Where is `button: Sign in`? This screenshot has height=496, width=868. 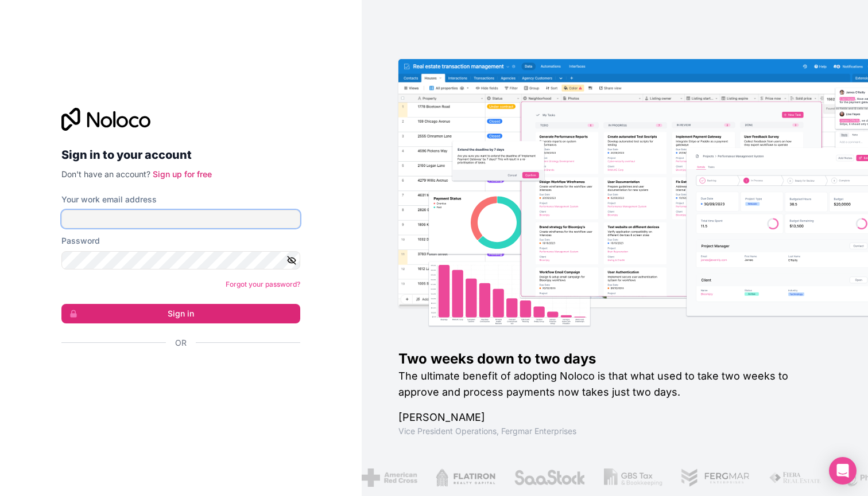
button: Sign in is located at coordinates (181, 313).